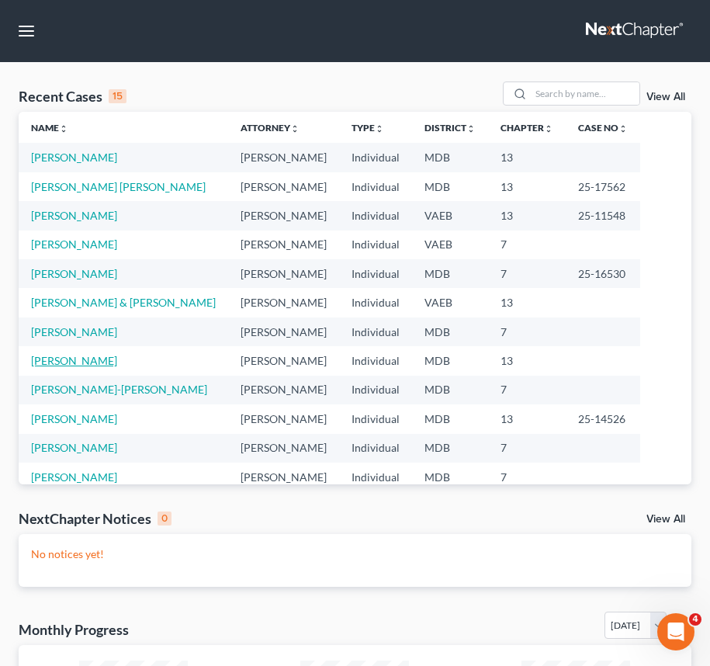 The height and width of the screenshot is (666, 710). I want to click on a: Chapterunfold_more, so click(527, 127).